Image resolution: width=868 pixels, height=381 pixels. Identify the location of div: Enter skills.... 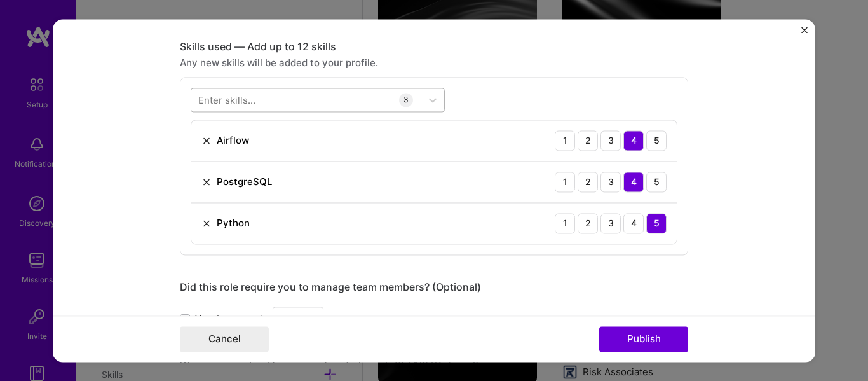
(227, 99).